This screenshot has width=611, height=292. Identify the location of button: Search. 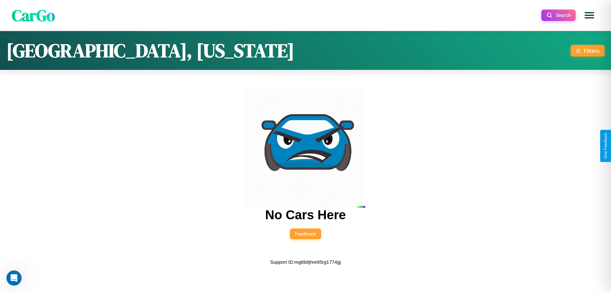
(558, 15).